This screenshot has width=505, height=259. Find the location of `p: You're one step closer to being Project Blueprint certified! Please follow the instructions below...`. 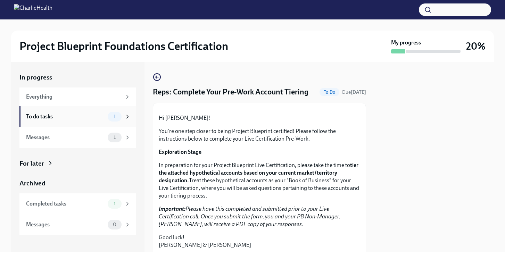

p: You're one step closer to being Project Blueprint certified! Please follow the instructions below... is located at coordinates (259, 135).